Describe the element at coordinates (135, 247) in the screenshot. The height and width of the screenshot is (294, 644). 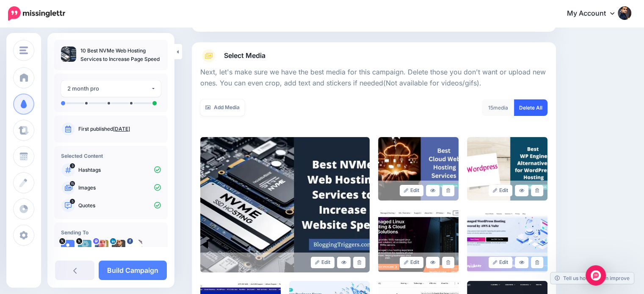
I see `img: 358731194_718620323612071_5875523225203371151_n-bsa153721.png` at that location.